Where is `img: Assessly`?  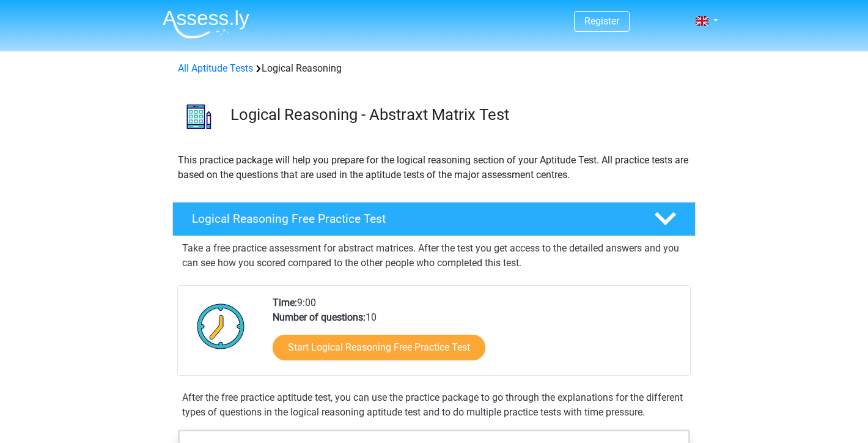
img: Assessly is located at coordinates (206, 24).